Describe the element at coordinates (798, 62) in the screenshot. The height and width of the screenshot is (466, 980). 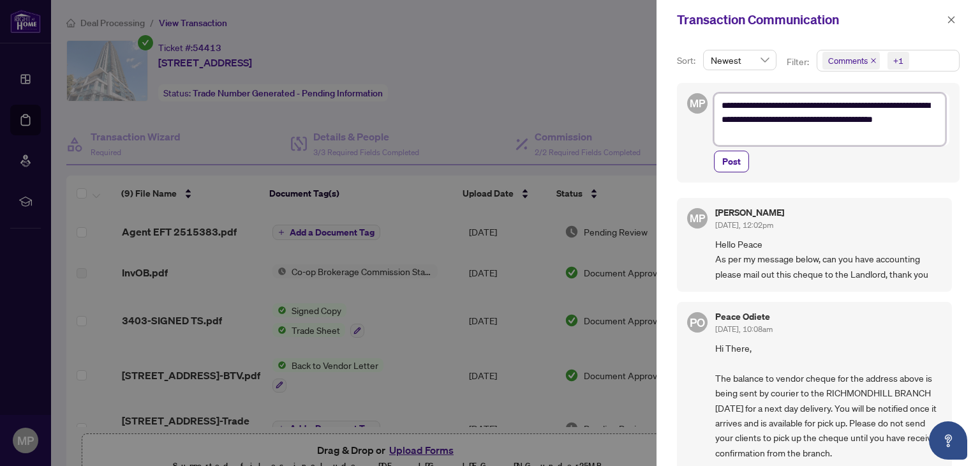
I see `p: Filter:` at that location.